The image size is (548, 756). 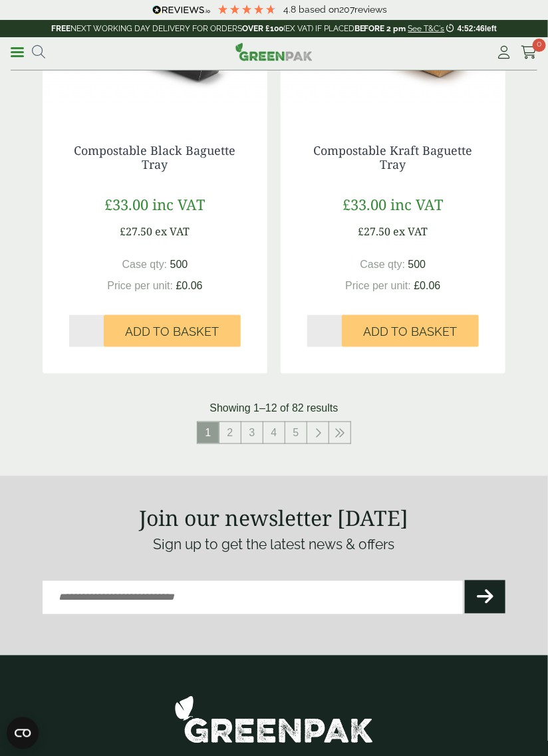 I want to click on span: 207, so click(x=347, y=9).